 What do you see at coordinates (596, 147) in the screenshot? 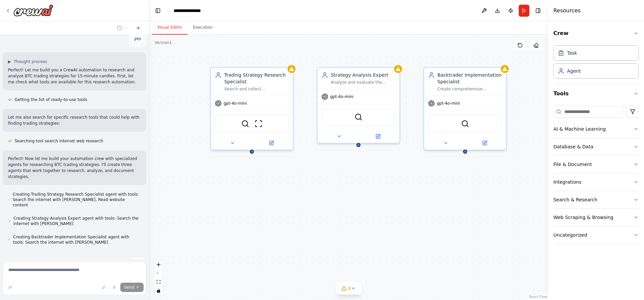
I see `button: Database & Data` at bounding box center [596, 147].